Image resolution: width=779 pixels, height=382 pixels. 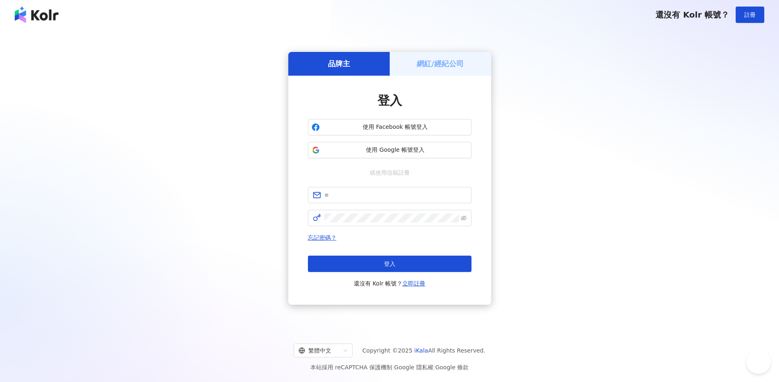 What do you see at coordinates (452, 367) in the screenshot?
I see `a: Google 條款` at bounding box center [452, 367].